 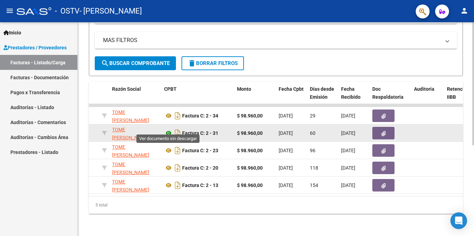 What do you see at coordinates (135, 63) in the screenshot?
I see `button: Buscar Comprobante` at bounding box center [135, 63].